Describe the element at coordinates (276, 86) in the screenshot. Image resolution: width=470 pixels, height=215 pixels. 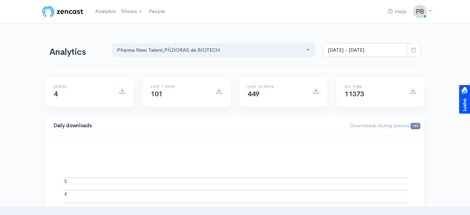
I see `h6: Last 30 days` at that location.